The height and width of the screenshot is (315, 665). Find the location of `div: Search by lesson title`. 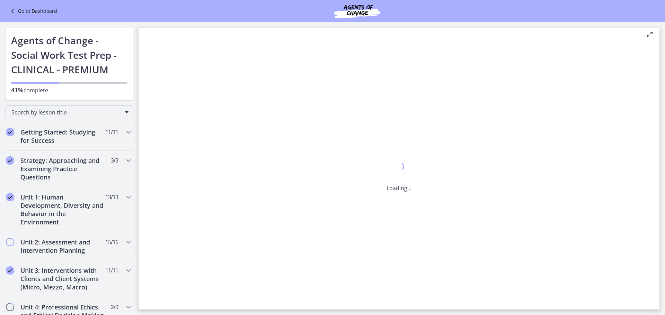

div: Search by lesson title is located at coordinates (69, 113).